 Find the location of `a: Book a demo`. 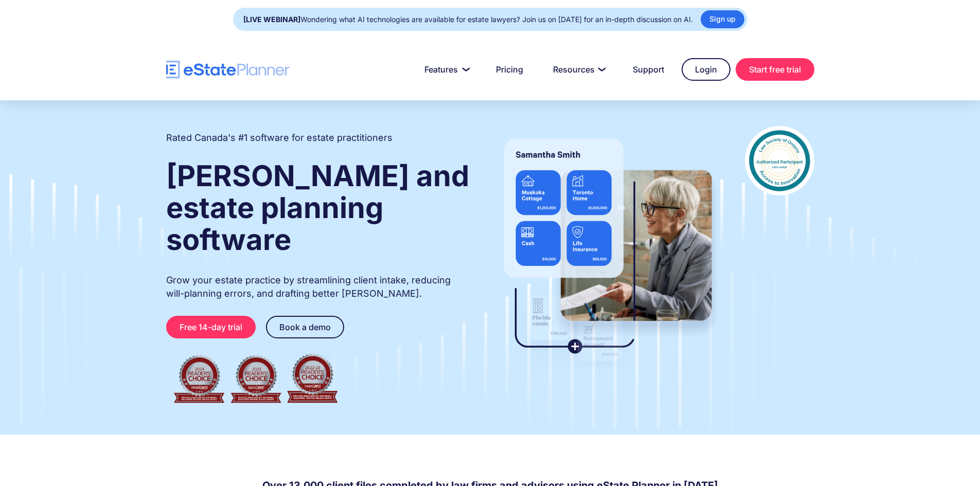

a: Book a demo is located at coordinates (305, 327).